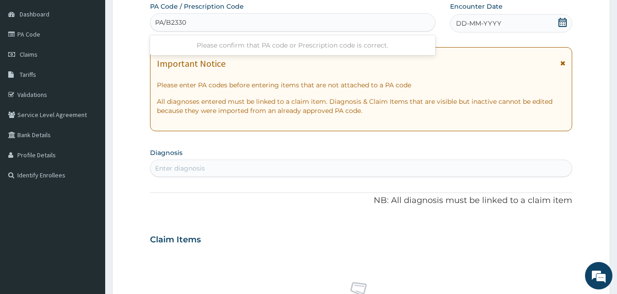 This screenshot has height=294, width=617. What do you see at coordinates (180, 168) in the screenshot?
I see `div: Enter diagnosis` at bounding box center [180, 168].